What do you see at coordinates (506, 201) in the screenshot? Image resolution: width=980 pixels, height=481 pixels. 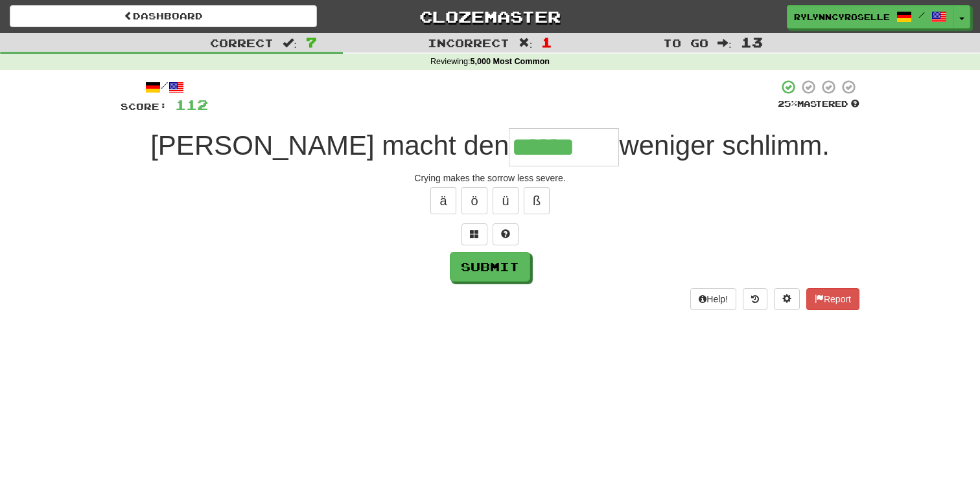 I see `button: ü` at bounding box center [506, 201].